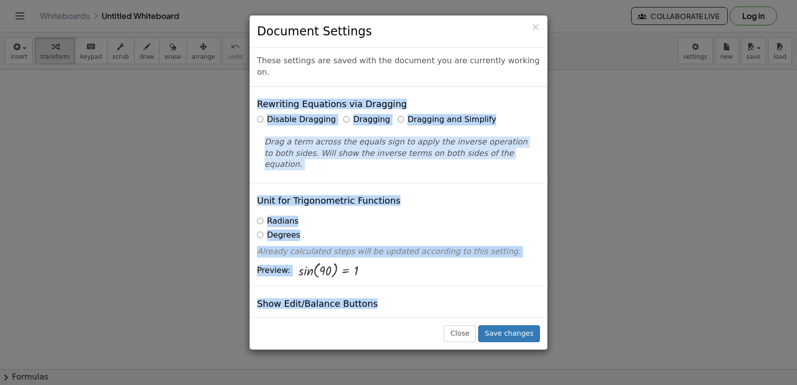  Describe the element at coordinates (346, 119) in the screenshot. I see `input: Dragging` at that location.